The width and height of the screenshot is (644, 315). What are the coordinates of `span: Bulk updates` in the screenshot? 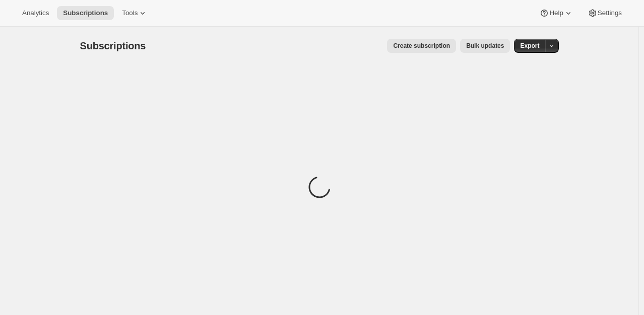 It's located at (484, 46).